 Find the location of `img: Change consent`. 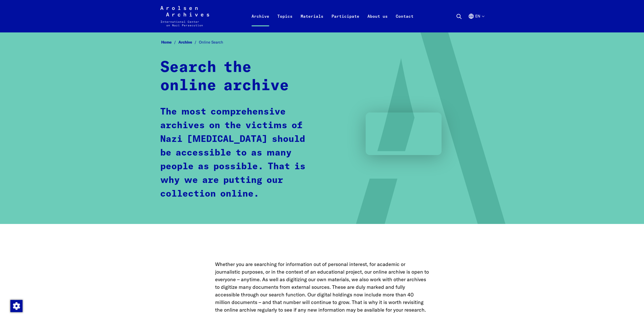

img: Change consent is located at coordinates (17, 305).